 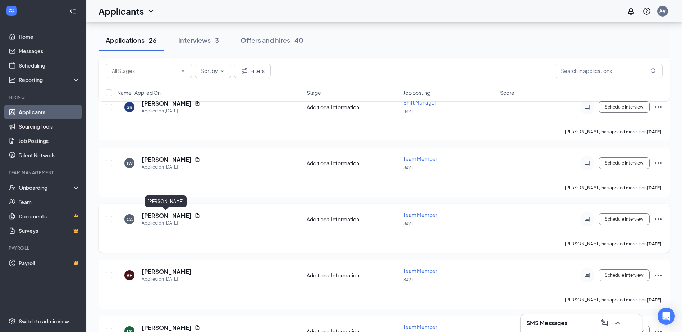 I want to click on div: Offers and hires · 40, so click(x=272, y=40).